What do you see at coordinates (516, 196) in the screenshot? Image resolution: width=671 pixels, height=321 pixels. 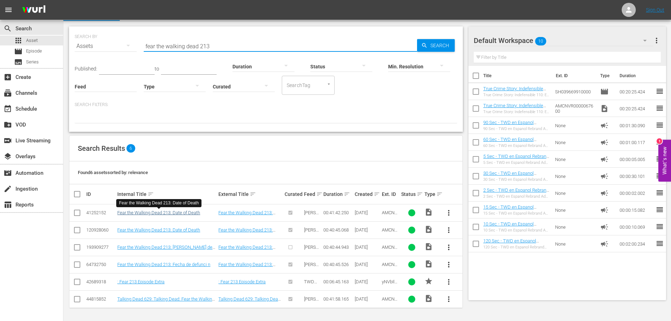 I see `div: 2 Sec - TWD en Espanol Rebrand Ad Slates-2s- SLATE` at bounding box center [516, 196].